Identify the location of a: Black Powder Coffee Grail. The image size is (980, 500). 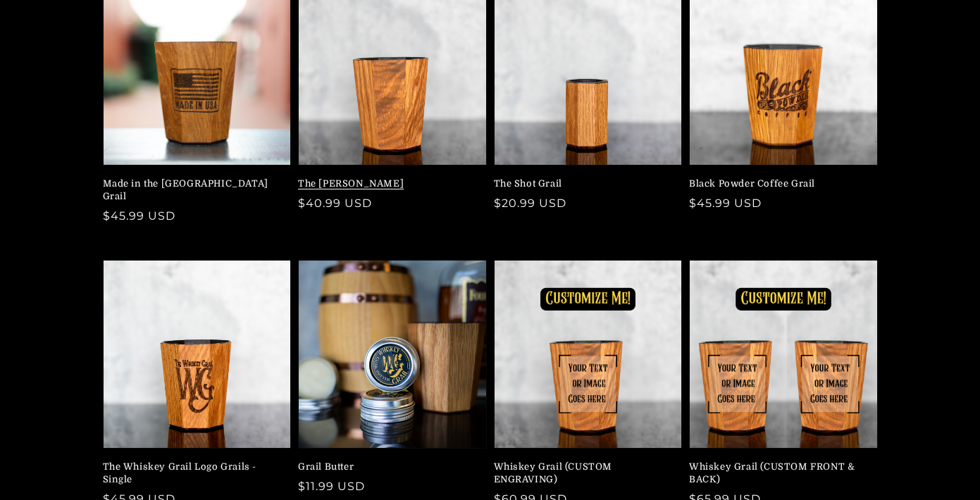
(779, 184).